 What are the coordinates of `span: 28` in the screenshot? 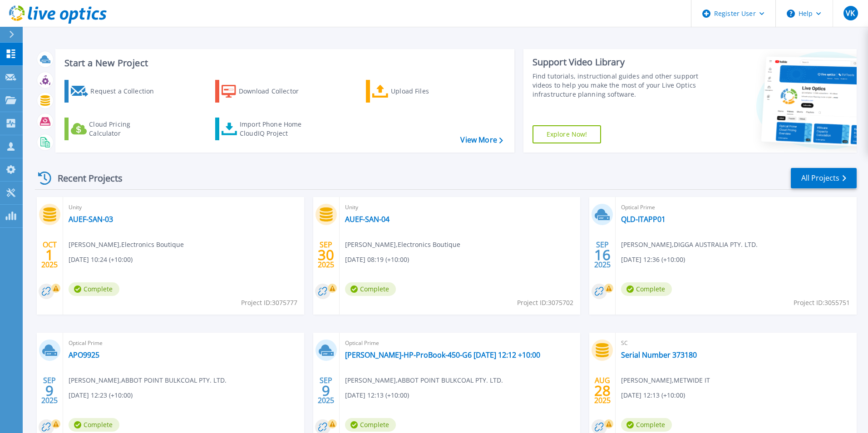 It's located at (603, 390).